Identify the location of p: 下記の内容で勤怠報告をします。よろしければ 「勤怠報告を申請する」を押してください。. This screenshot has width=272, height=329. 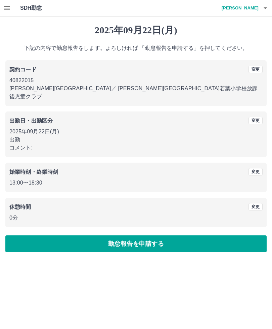
(136, 48).